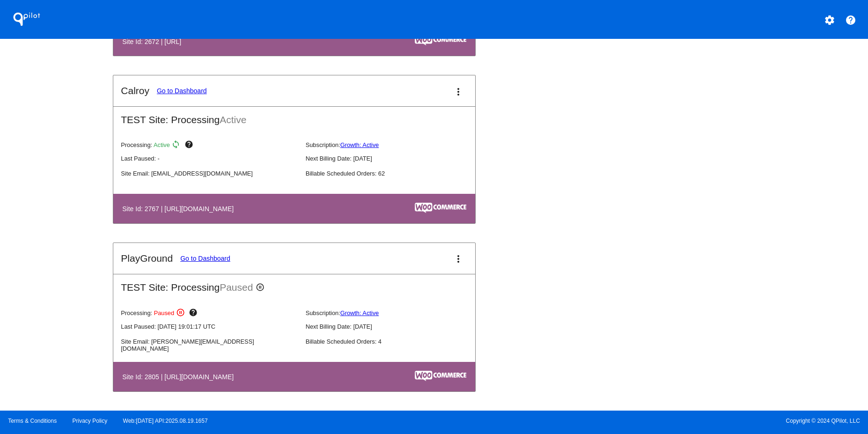 This screenshot has height=434, width=868. I want to click on h1: QPilot, so click(27, 20).